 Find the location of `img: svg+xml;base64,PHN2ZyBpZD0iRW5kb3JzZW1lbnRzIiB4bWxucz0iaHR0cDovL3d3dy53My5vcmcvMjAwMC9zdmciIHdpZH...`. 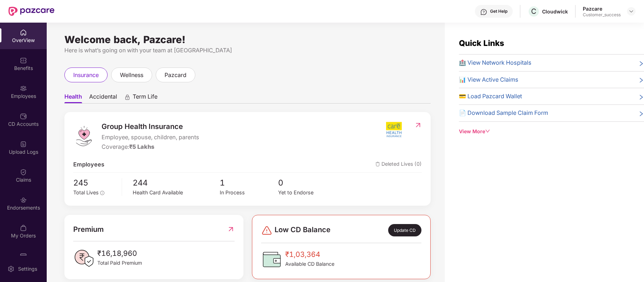

img: svg+xml;base64,PHN2ZyBpZD0iRW5kb3JzZW1lbnRzIiB4bWxucz0iaHR0cDovL3d3dy53My5vcmcvMjAwMC9zdmciIHdpZH... is located at coordinates (23, 200).